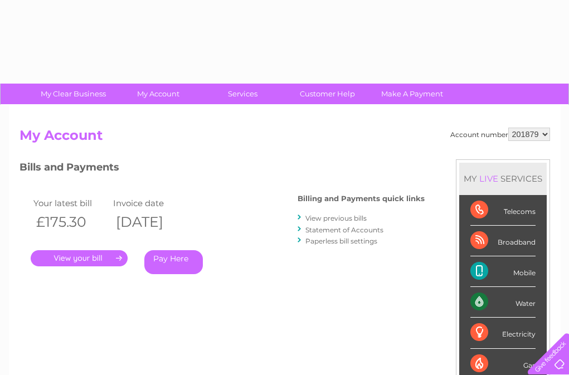  What do you see at coordinates (341, 241) in the screenshot?
I see `a: Paperless bill settings` at bounding box center [341, 241].